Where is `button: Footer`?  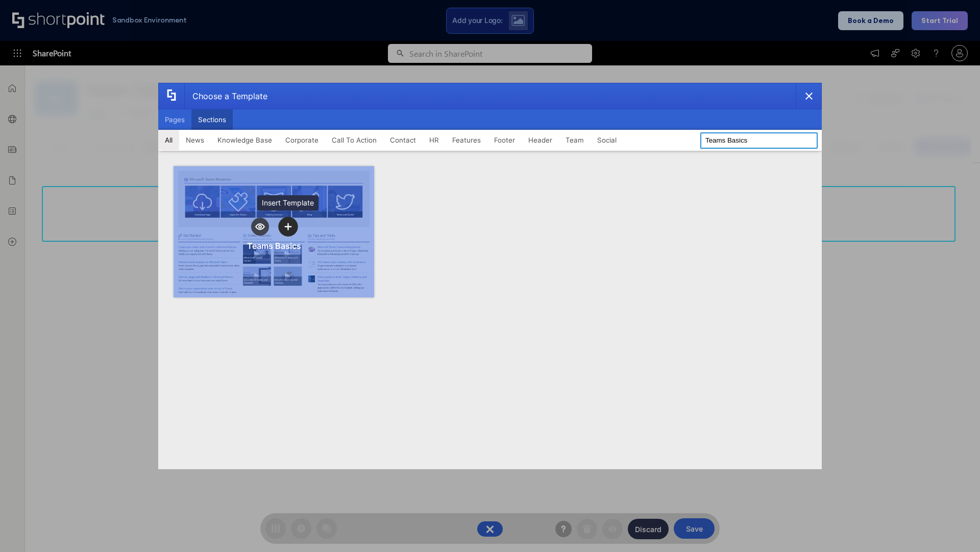
button: Footer is located at coordinates (504, 140).